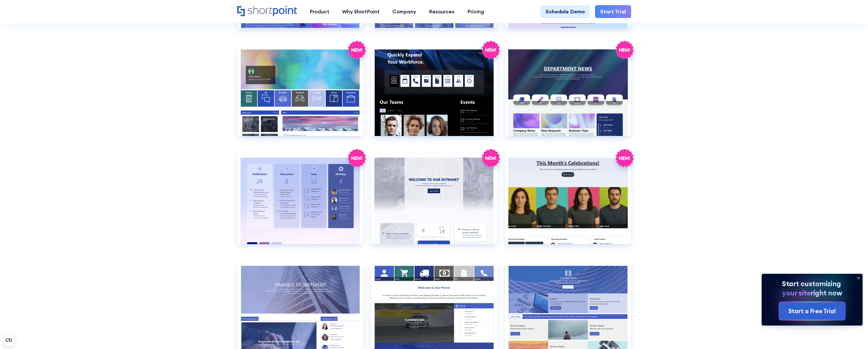 The width and height of the screenshot is (868, 349). I want to click on a: HR 5, so click(434, 96).